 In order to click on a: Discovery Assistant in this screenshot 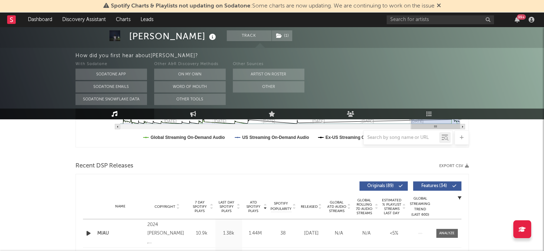, I will do `click(84, 20)`.